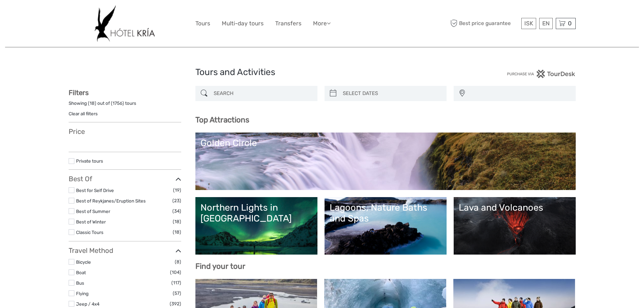 The width and height of the screenshot is (644, 308). What do you see at coordinates (570, 23) in the screenshot?
I see `span: 0` at bounding box center [570, 23].